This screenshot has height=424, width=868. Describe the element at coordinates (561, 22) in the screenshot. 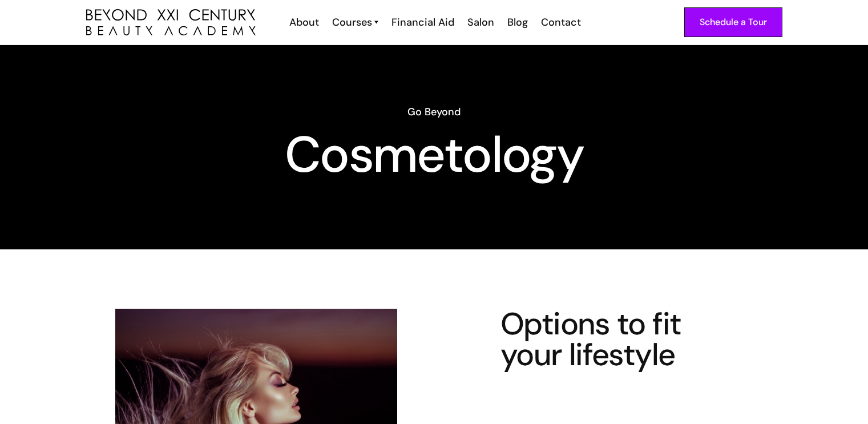

I see `div: Contact` at that location.